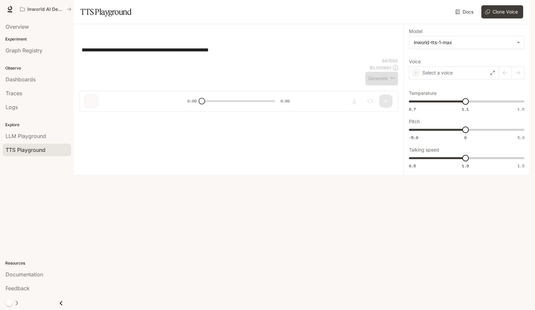 The image size is (535, 310). I want to click on span: 0.5, so click(412, 166).